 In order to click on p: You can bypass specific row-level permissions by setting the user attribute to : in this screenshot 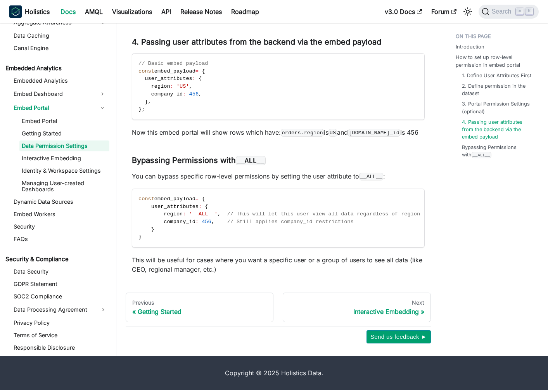, I will do `click(278, 176)`.